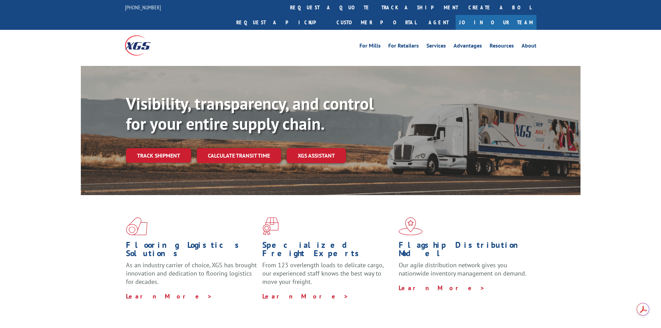  What do you see at coordinates (328, 276) in the screenshot?
I see `p: From 123 overlength loads to delicate cargo, our experienced staff knows the best way to move you...` at bounding box center [328, 276].